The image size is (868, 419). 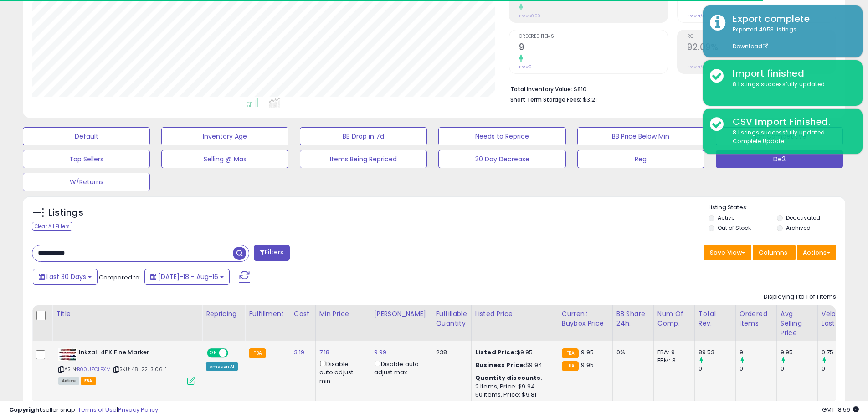 I want to click on div: Current Buybox Price, so click(x=585, y=319).